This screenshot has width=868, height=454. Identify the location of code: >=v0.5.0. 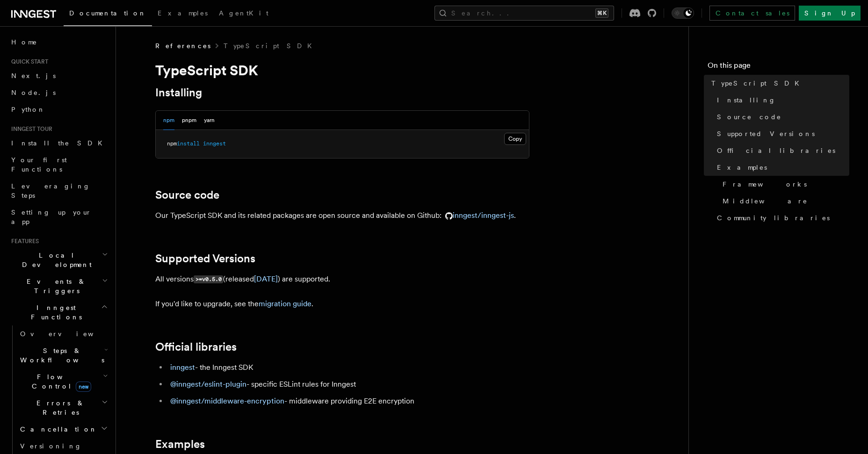
(208, 279).